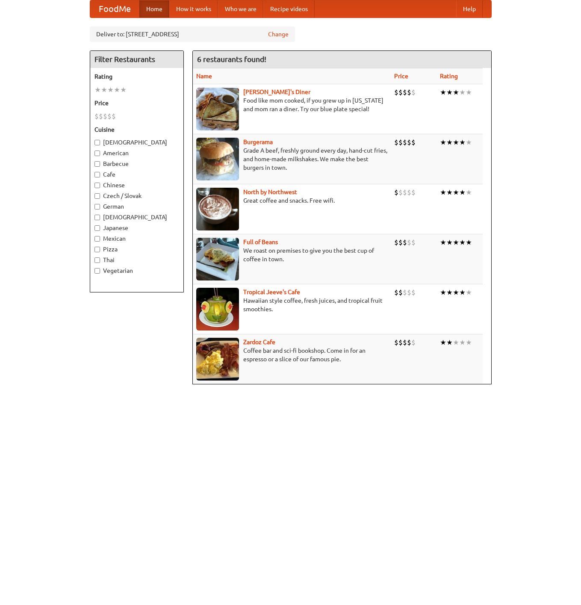 This screenshot has width=581, height=605. What do you see at coordinates (289, 9) in the screenshot?
I see `a: Recipe videos` at bounding box center [289, 9].